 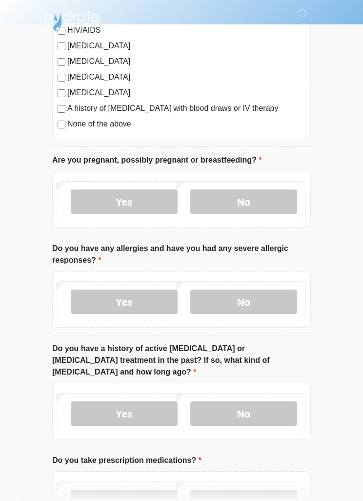 I want to click on label: Are you pregnant, possibly pregnant or breastfeeding?, so click(x=157, y=160).